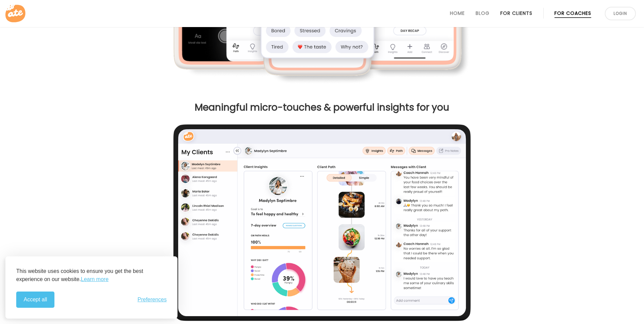 The height and width of the screenshot is (324, 644). I want to click on button: Toggle preferences, so click(152, 300).